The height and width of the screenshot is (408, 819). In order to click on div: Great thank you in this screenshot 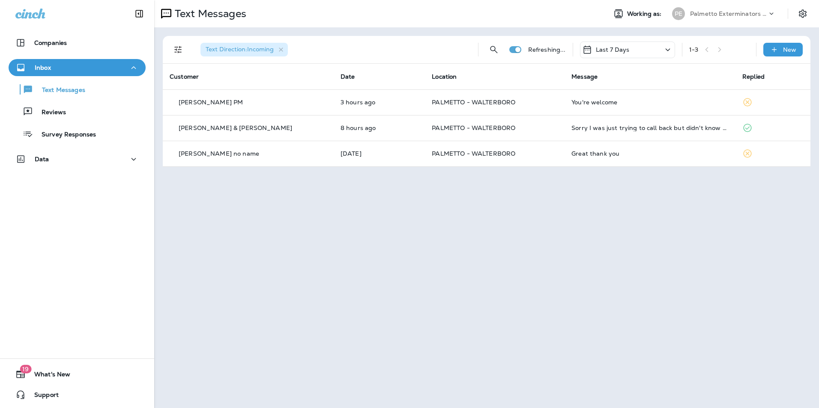, I will do `click(650, 154)`.